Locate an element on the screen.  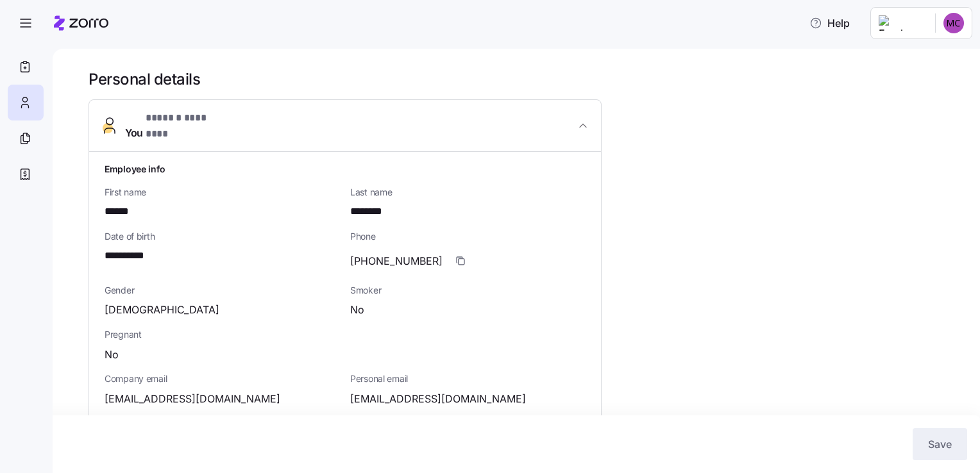
span: Date of birth is located at coordinates (222, 236).